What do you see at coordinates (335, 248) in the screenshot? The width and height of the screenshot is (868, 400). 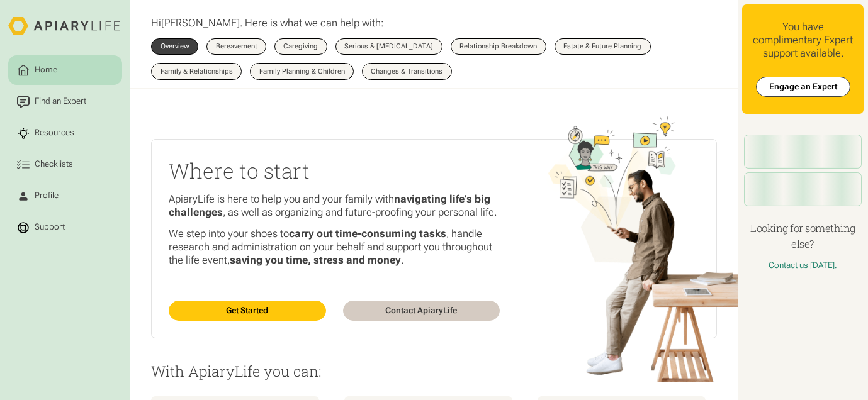 I see `p: We step into your shoes to , handle research and administration on your behalf and support you th...` at bounding box center [335, 248].